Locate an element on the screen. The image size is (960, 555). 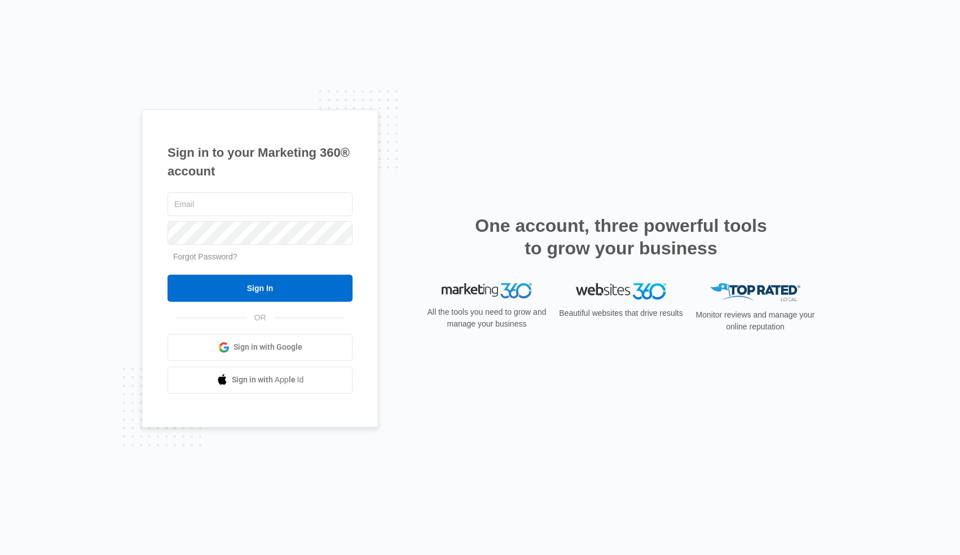
span: OR is located at coordinates (260, 317).